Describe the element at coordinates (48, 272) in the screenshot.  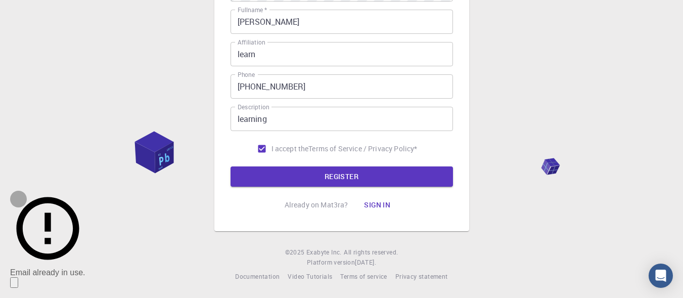
I see `div: Email already in use.` at that location.